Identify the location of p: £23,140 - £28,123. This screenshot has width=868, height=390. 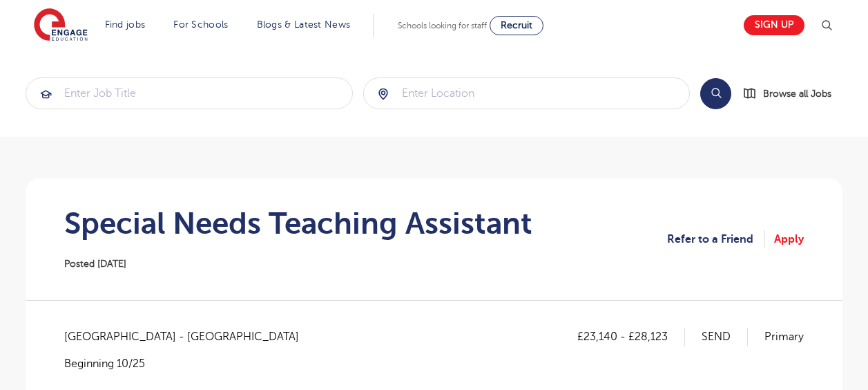
(631, 337).